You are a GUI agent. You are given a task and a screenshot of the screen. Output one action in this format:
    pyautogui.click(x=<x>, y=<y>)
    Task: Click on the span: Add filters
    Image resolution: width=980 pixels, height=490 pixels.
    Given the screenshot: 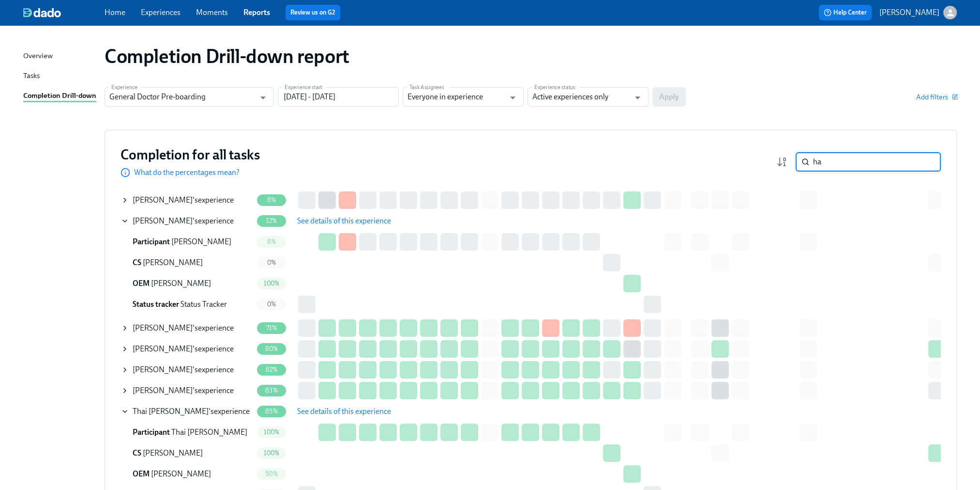 What is the action you would take?
    pyautogui.click(x=937, y=97)
    